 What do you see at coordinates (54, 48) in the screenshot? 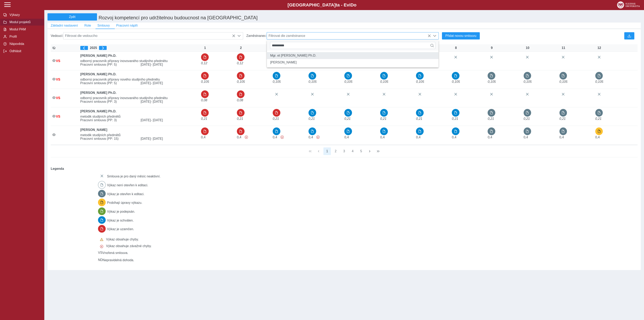
I see `i: Zobrazit aktivní / neaktivní smlouvy` at bounding box center [54, 48].